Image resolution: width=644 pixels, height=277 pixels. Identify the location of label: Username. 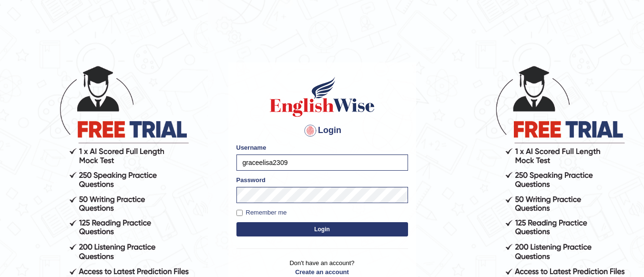
(252, 147).